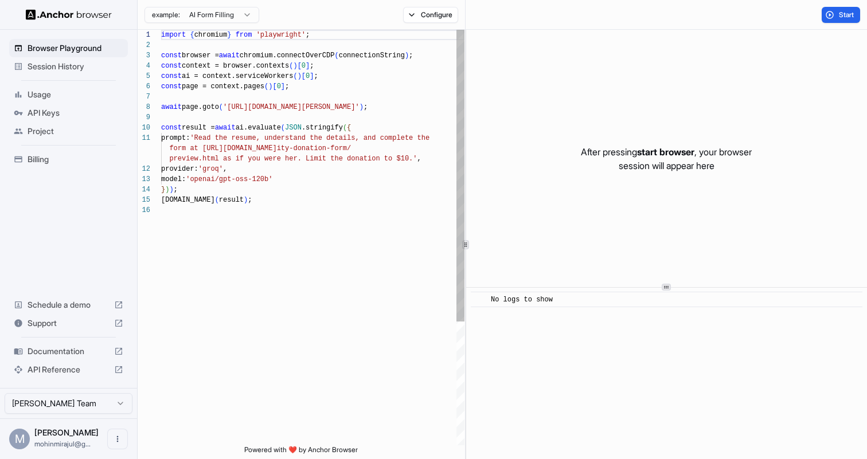 The height and width of the screenshot is (459, 867). I want to click on div: 1, so click(144, 35).